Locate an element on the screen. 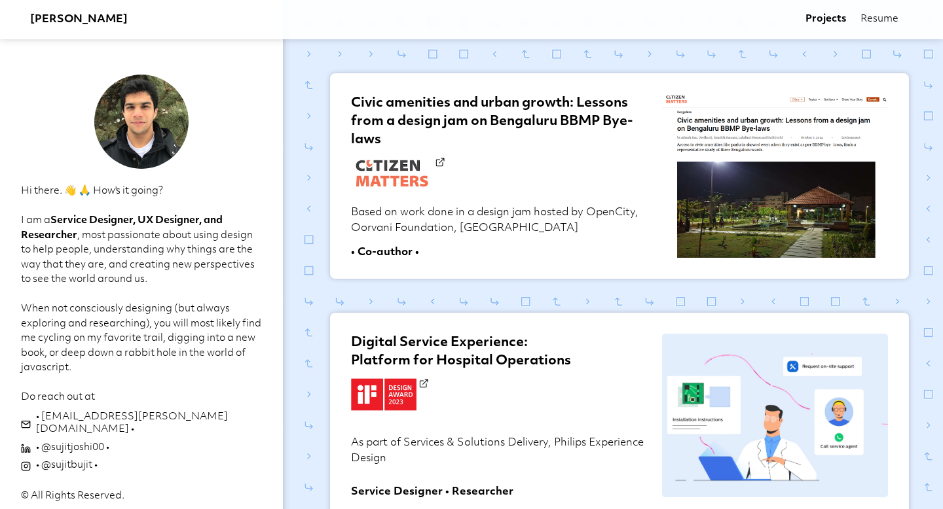 The image size is (943, 509). a: Projects is located at coordinates (826, 20).